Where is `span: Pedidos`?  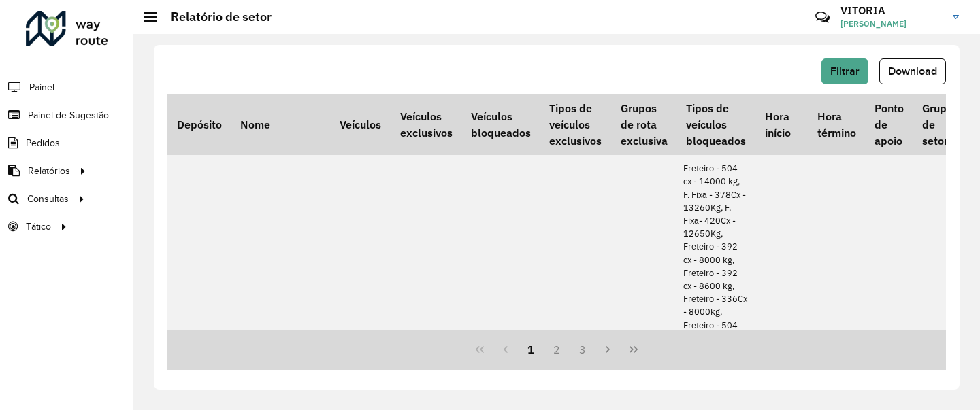 span: Pedidos is located at coordinates (43, 143).